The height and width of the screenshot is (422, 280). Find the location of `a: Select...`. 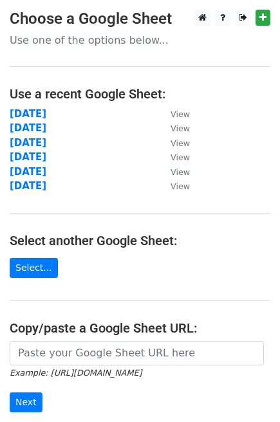

a: Select... is located at coordinates (33, 268).